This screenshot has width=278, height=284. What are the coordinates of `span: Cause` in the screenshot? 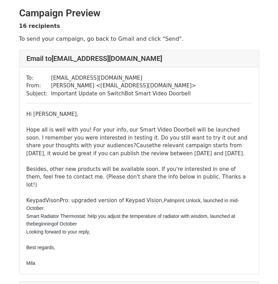 It's located at (144, 145).